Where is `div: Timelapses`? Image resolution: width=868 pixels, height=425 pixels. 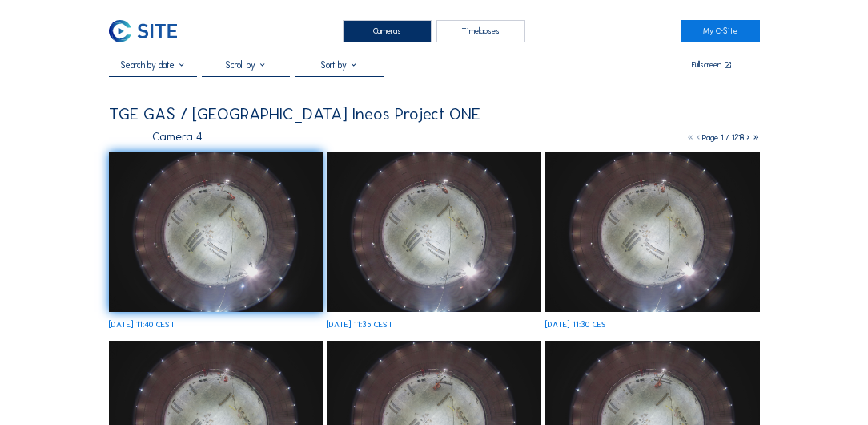 div: Timelapses is located at coordinates (480, 31).